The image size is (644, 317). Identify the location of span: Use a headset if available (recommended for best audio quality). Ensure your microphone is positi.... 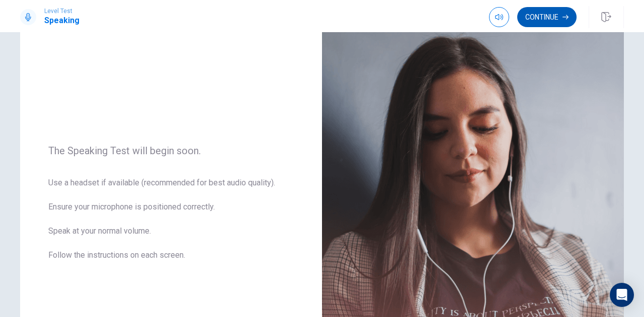
(171, 225).